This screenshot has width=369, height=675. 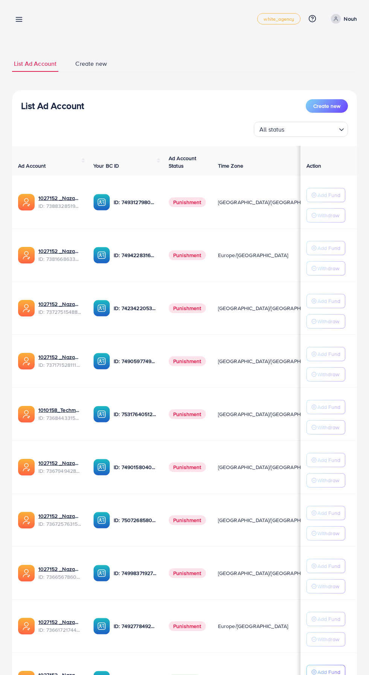 I want to click on p: ID: 7423422053648285697, so click(x=135, y=308).